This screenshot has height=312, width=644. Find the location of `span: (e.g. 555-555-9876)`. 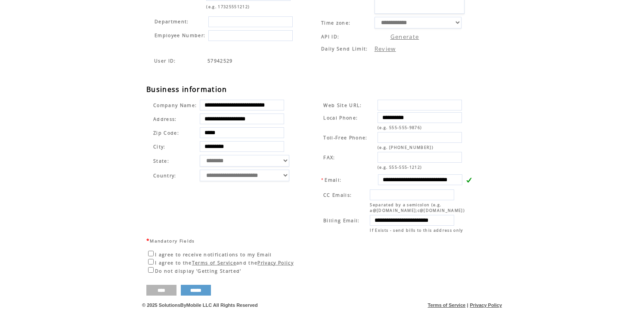

span: (e.g. 555-555-9876) is located at coordinates (399, 127).